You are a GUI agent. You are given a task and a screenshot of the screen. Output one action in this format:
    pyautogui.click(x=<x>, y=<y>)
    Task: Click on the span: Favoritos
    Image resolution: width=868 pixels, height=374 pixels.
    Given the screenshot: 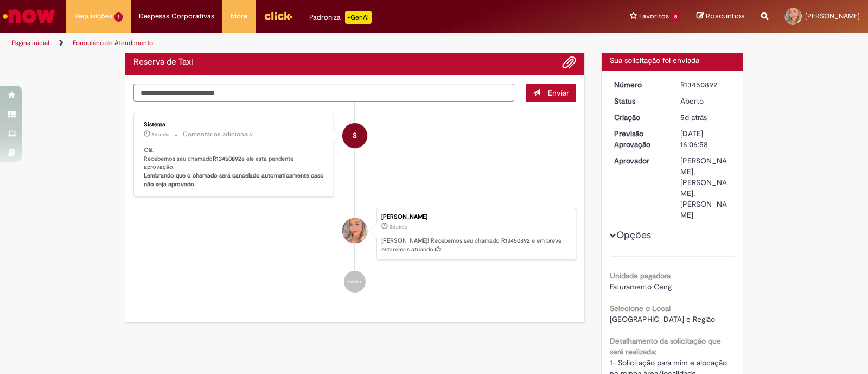 What is the action you would take?
    pyautogui.click(x=654, y=16)
    